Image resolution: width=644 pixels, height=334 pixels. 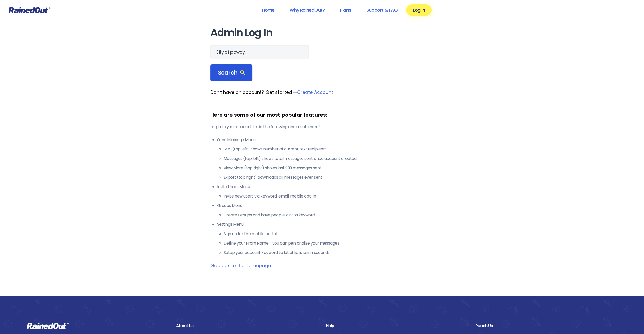 What do you see at coordinates (325, 192) in the screenshot?
I see `li: Invite Users Menu` at bounding box center [325, 192].